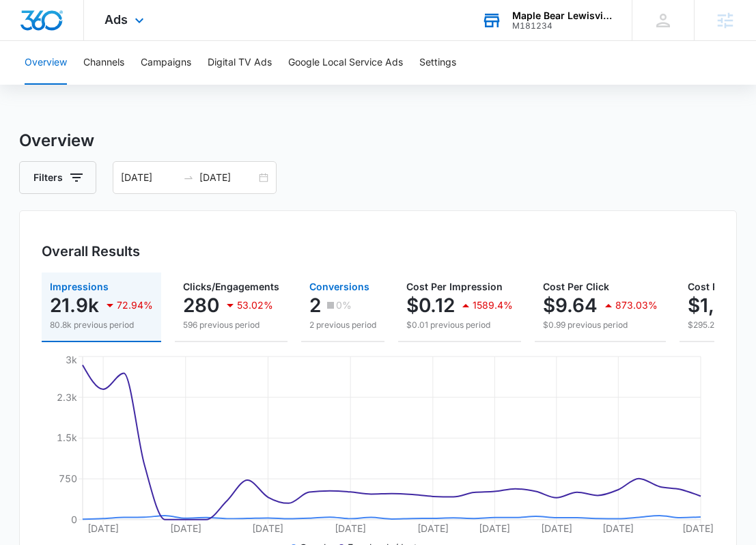  What do you see at coordinates (343, 305) in the screenshot?
I see `p: 0%` at bounding box center [343, 305].